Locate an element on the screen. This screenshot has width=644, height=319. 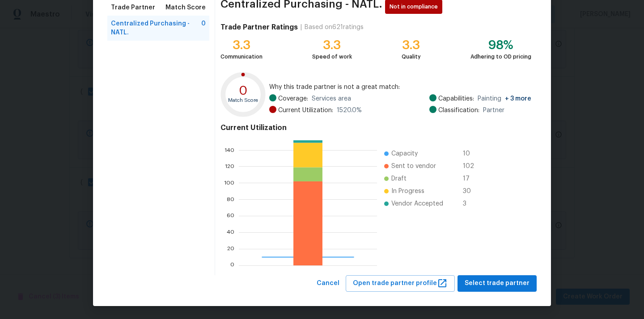
text: 60 is located at coordinates (230, 216).